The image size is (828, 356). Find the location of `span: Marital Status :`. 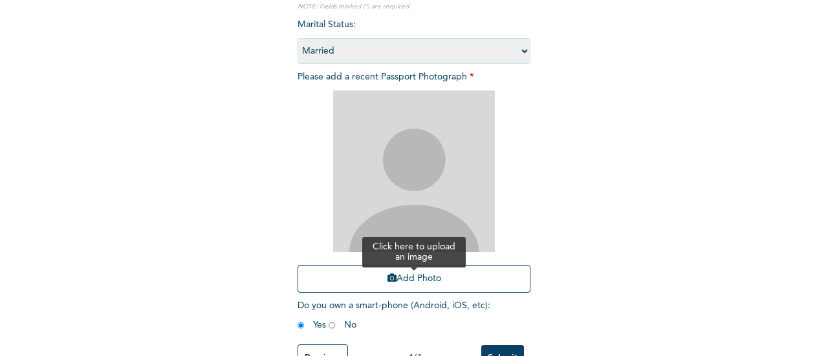

span: Marital Status : is located at coordinates (414, 37).